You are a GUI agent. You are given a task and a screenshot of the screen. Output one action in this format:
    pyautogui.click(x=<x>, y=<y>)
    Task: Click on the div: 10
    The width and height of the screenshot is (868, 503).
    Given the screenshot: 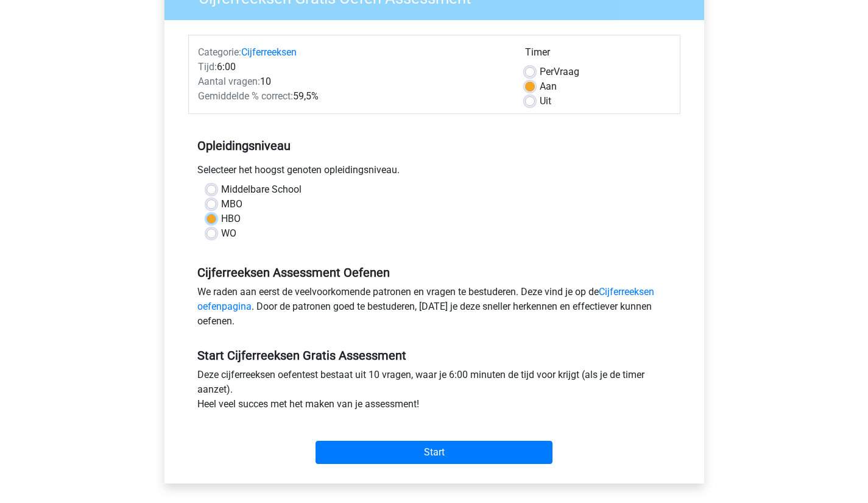 What is the action you would take?
    pyautogui.click(x=352, y=82)
    